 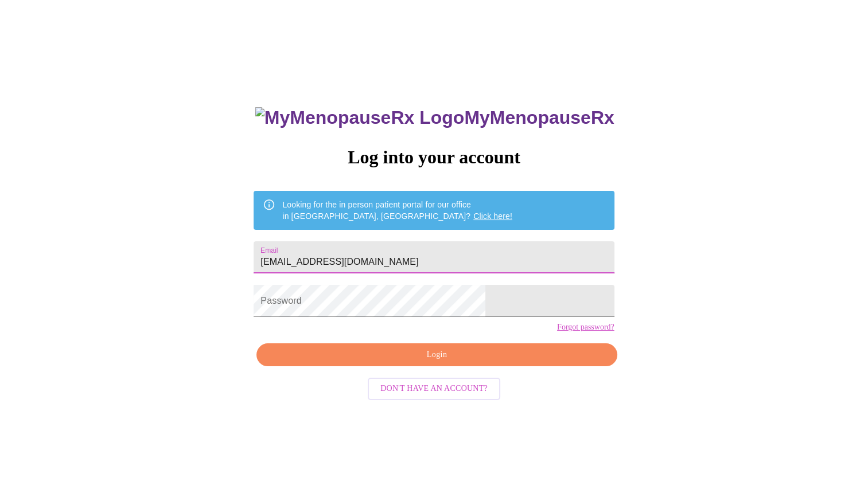 What do you see at coordinates (434, 388) in the screenshot?
I see `a: Don't have an account?` at bounding box center [434, 388].